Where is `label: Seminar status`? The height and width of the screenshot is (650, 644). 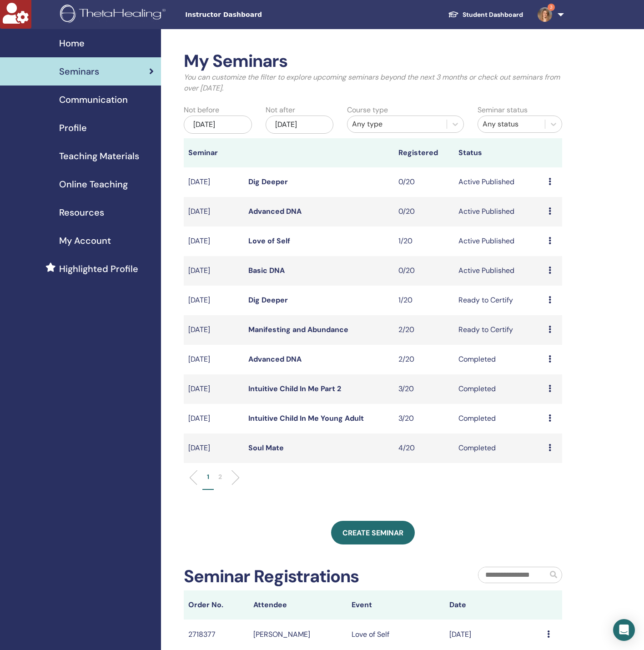
label: Seminar status is located at coordinates (502, 110).